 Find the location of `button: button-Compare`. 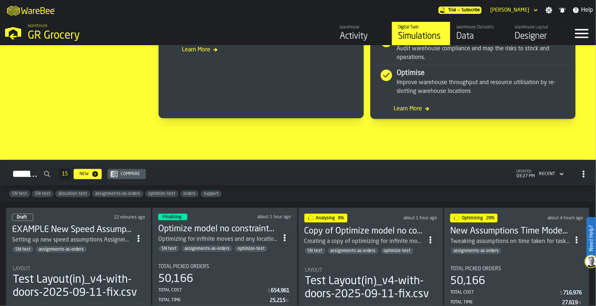

button: button-Compare is located at coordinates (126, 174).